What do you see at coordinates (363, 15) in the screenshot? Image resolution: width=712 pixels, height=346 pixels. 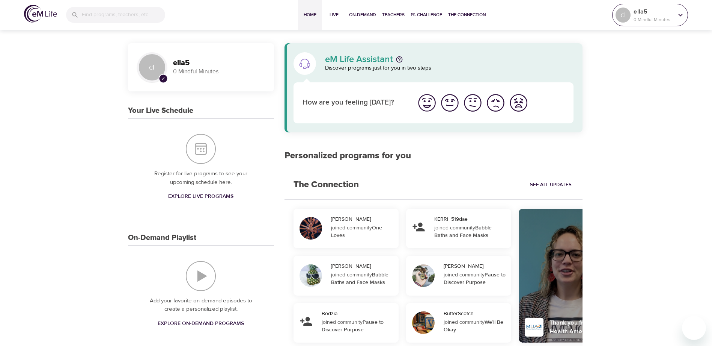 I see `span: On-Demand` at bounding box center [363, 15].